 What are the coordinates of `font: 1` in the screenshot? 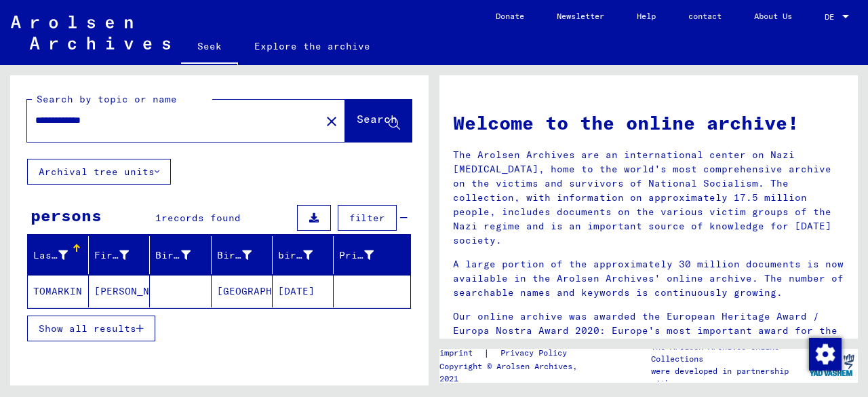 It's located at (158, 218).